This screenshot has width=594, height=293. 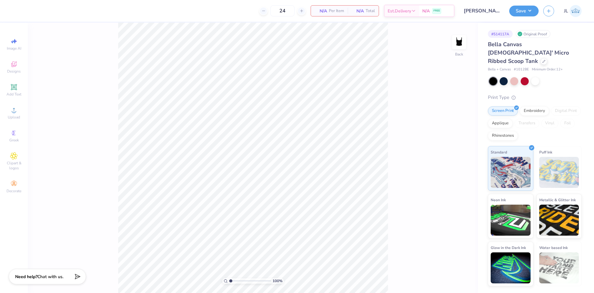 What do you see at coordinates (498, 199) in the screenshot?
I see `span: Neon Ink` at bounding box center [498, 199].